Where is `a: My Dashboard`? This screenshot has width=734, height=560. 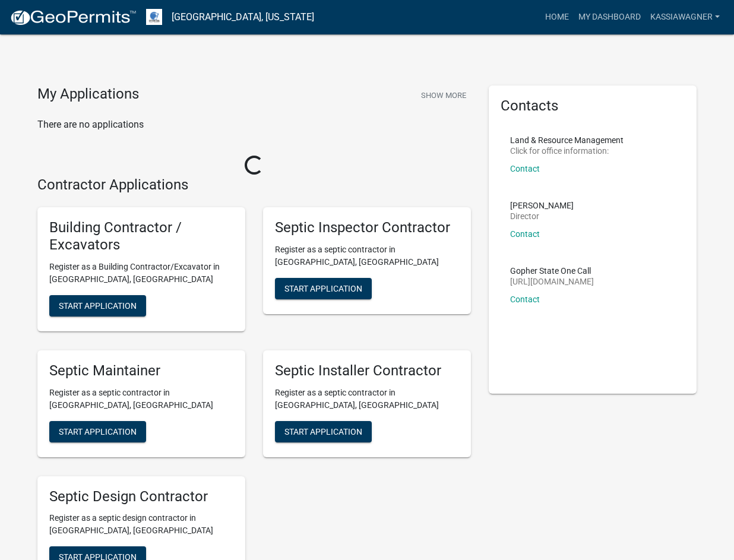
a: My Dashboard is located at coordinates (609, 17).